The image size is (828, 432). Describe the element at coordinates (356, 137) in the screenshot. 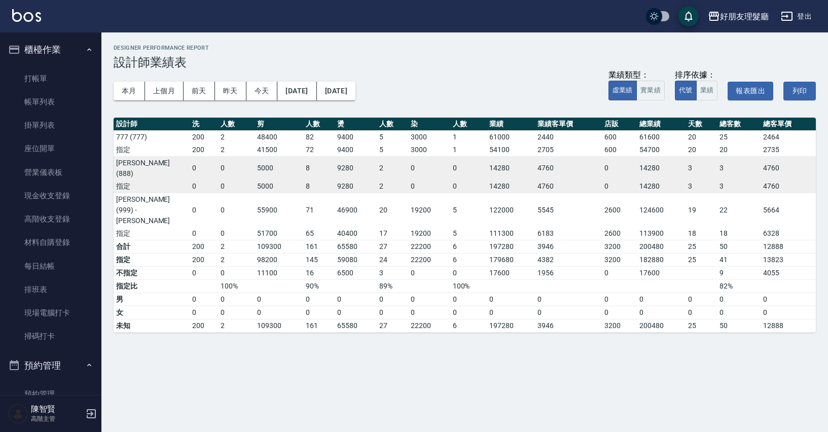

I see `td: 9400` at that location.